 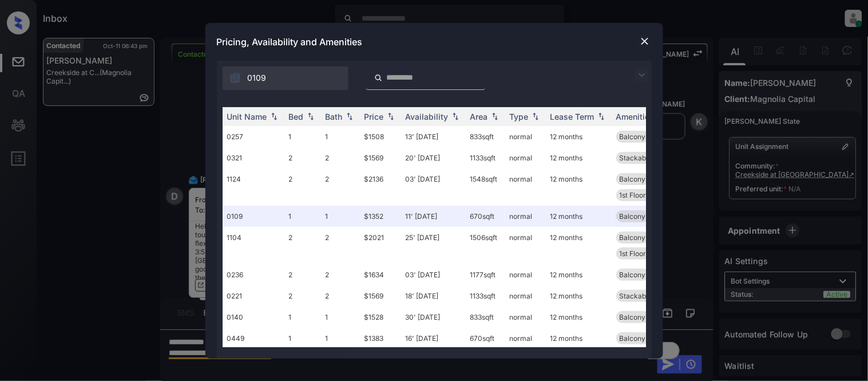 What do you see at coordinates (572, 116) in the screenshot?
I see `div: Lease Term` at bounding box center [572, 116].